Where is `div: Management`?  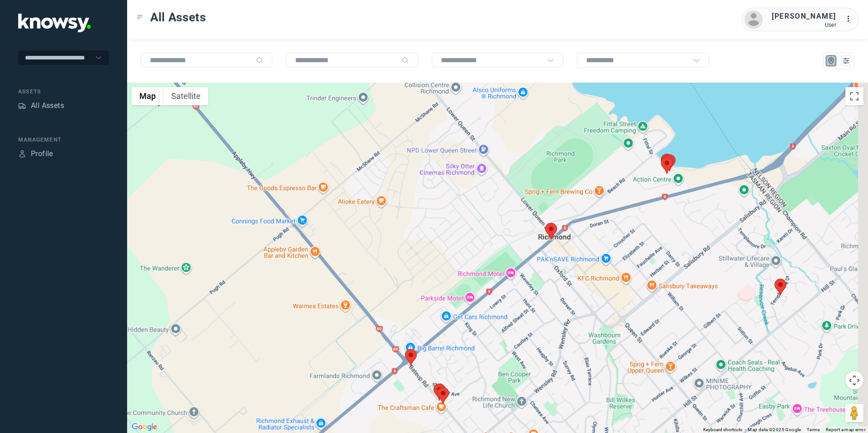
div: Management is located at coordinates (63, 140).